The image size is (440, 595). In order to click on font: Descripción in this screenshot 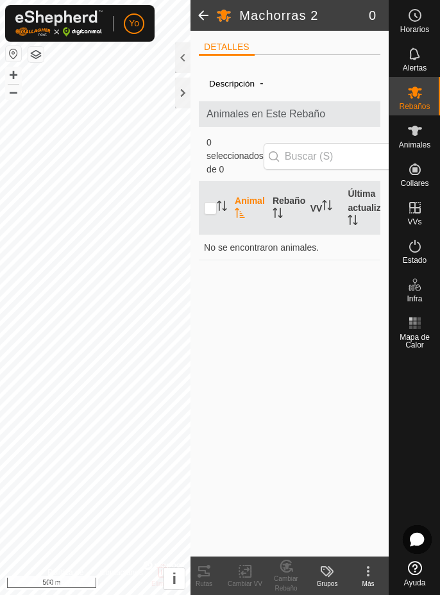, I will do `click(231, 83)`.